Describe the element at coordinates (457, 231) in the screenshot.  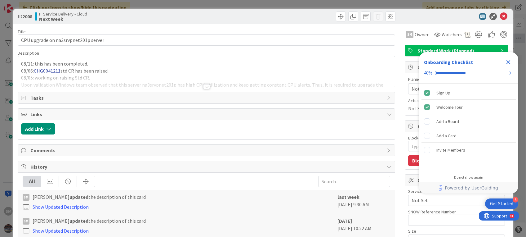
I see `div: Size` at that location.